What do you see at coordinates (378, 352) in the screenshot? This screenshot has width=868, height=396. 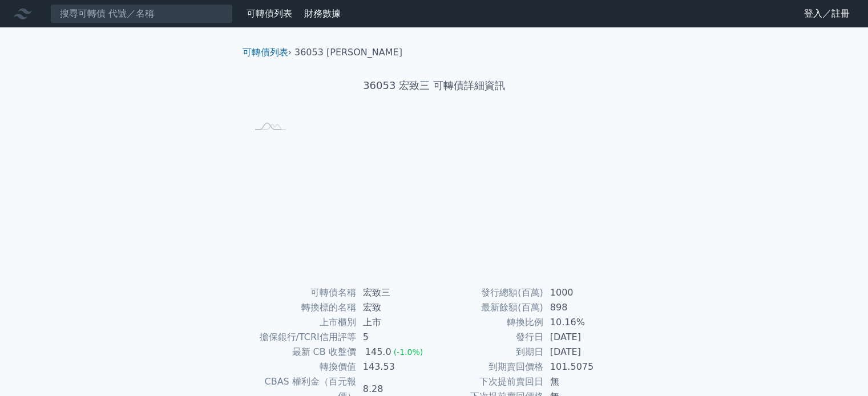 I see `div: 145.0` at bounding box center [378, 352].